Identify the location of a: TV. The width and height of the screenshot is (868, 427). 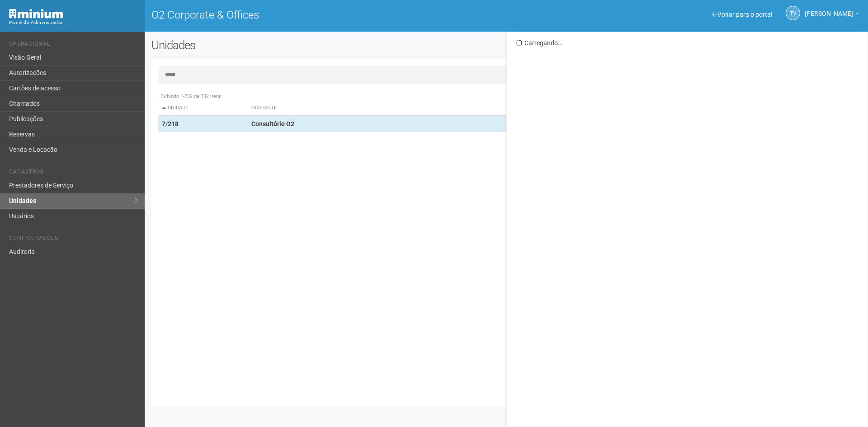
(793, 13).